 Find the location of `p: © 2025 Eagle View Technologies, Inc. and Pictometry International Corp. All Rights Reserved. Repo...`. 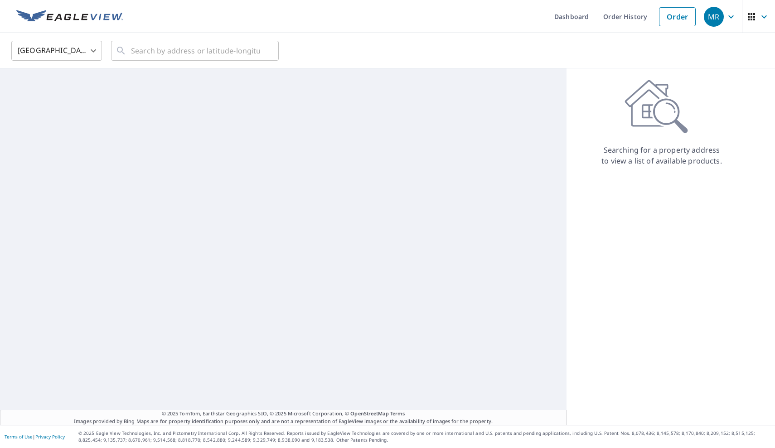

p: © 2025 Eagle View Technologies, Inc. and Pictometry International Corp. All Rights Reserved. Repo... is located at coordinates (424, 437).